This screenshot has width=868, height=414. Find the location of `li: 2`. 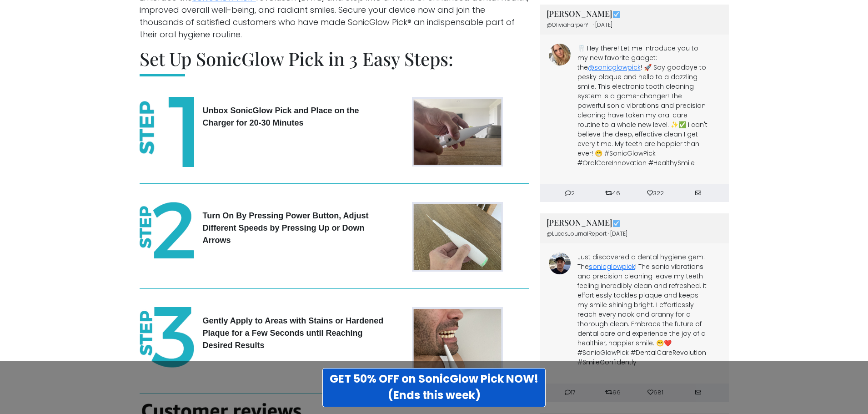

li: 2 is located at coordinates (571, 194).